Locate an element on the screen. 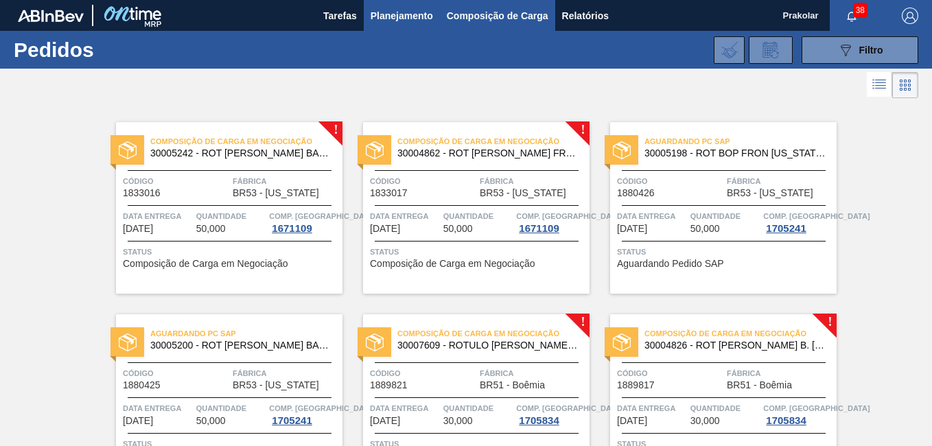 The height and width of the screenshot is (446, 932). div: Visão em Cards is located at coordinates (905, 85).